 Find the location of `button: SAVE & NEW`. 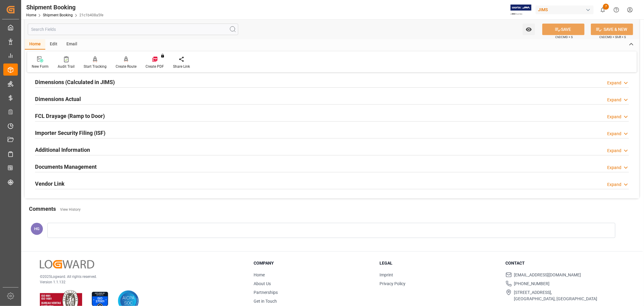

button: SAVE & NEW is located at coordinates (612, 29).